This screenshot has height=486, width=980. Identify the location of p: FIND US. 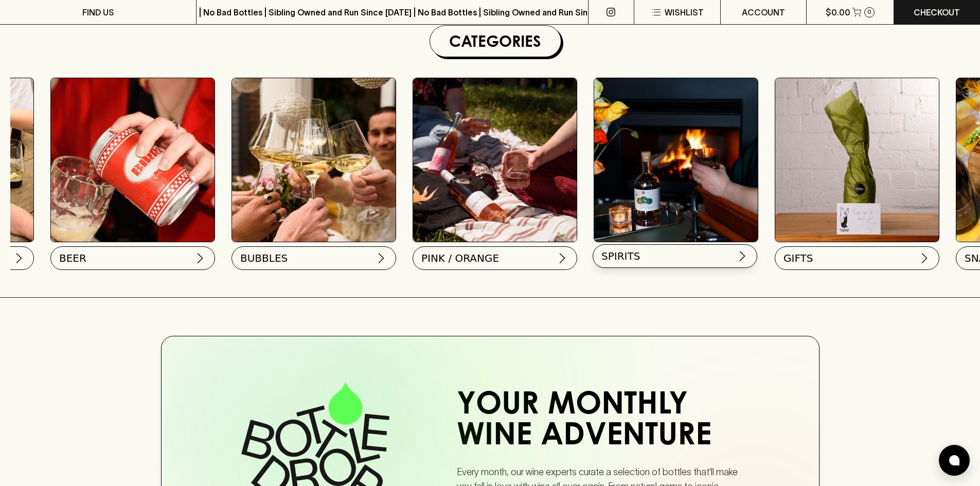
(98, 13).